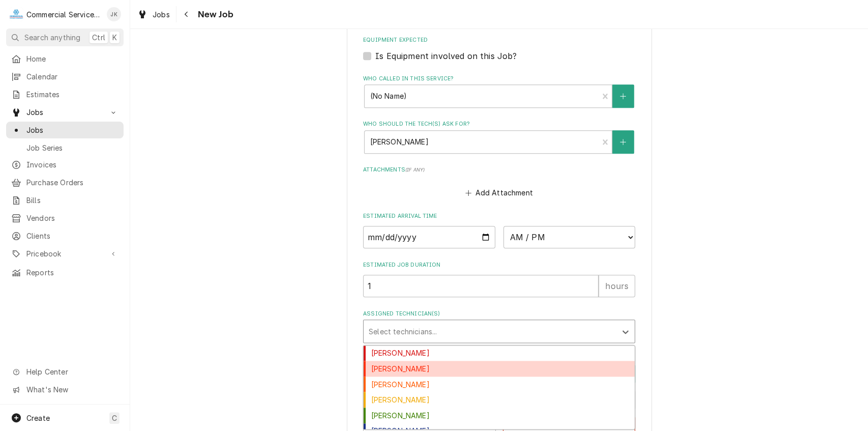 This screenshot has width=868, height=431. I want to click on div: Attachments, so click(499, 183).